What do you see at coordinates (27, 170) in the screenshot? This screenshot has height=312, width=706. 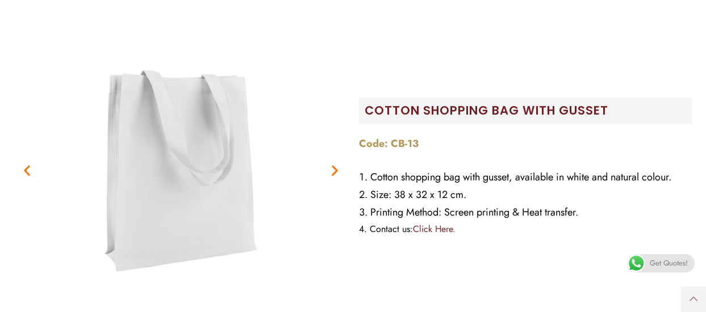 I see `div: Previous slide` at bounding box center [27, 170].